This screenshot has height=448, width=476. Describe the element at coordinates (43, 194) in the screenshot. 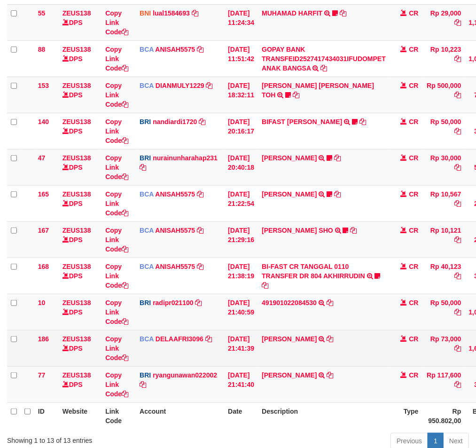

I see `span: 165` at that location.